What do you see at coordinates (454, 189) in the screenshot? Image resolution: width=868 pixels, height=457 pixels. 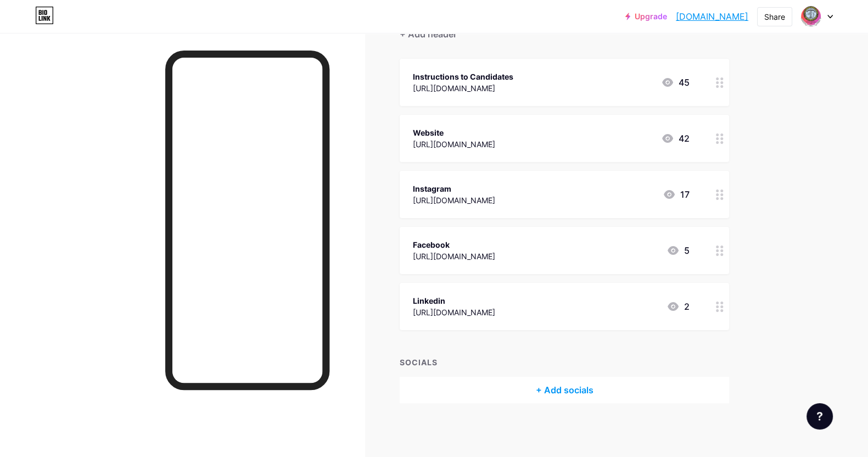 I see `div: Instagram` at bounding box center [454, 189].